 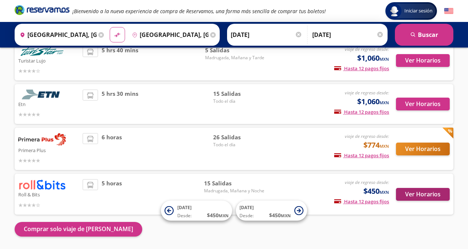 What do you see at coordinates (42, 94) in the screenshot?
I see `img: Etn` at bounding box center [42, 94].